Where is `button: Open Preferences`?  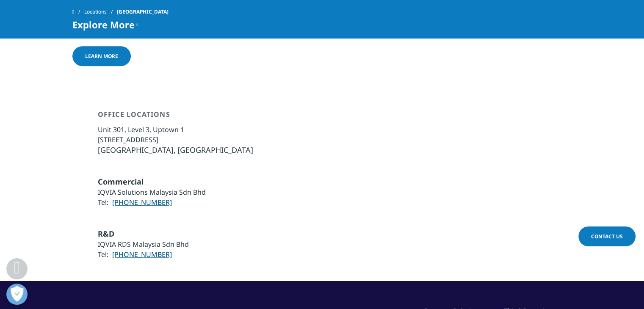 button: Open Preferences is located at coordinates (17, 294).